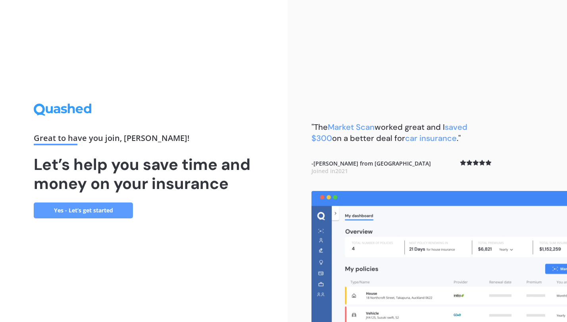  What do you see at coordinates (144, 174) in the screenshot?
I see `h1: Let’s help you save time and money on your insurance` at bounding box center [144, 174].